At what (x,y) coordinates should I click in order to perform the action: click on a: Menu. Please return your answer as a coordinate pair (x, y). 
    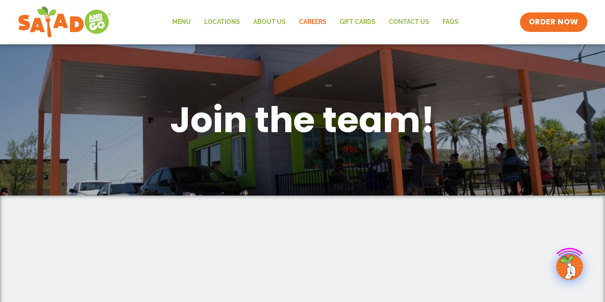
    Looking at the image, I should click on (182, 22).